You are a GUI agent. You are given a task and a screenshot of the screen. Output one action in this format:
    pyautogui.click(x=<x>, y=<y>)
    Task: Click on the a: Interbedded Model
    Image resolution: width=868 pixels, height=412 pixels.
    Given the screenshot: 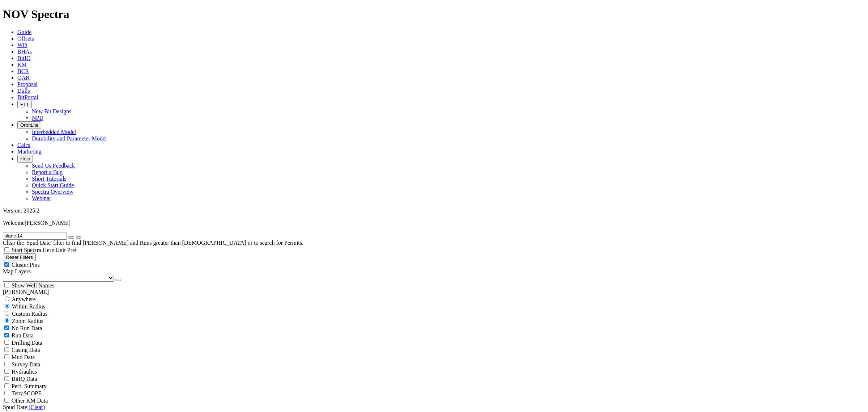 What is the action you would take?
    pyautogui.click(x=53, y=132)
    